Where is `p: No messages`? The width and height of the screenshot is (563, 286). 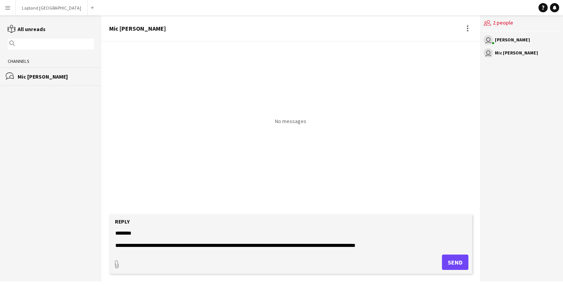
p: No messages is located at coordinates (291, 121).